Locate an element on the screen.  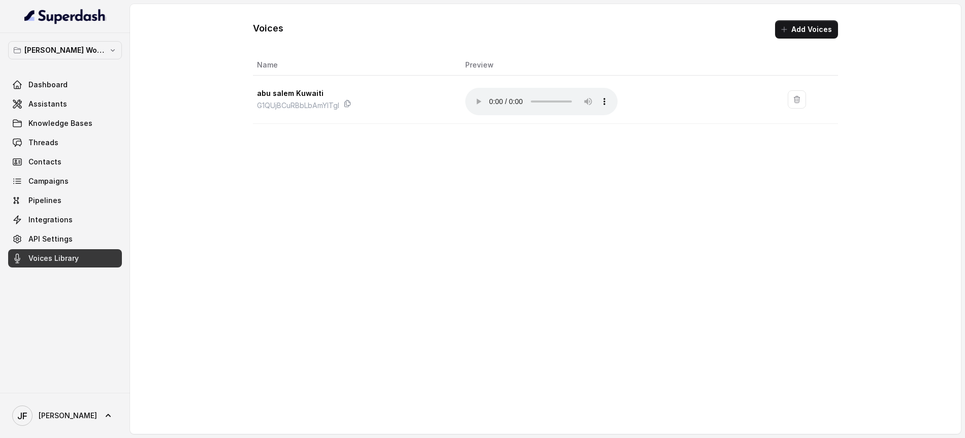
a: API Settings is located at coordinates (65, 239).